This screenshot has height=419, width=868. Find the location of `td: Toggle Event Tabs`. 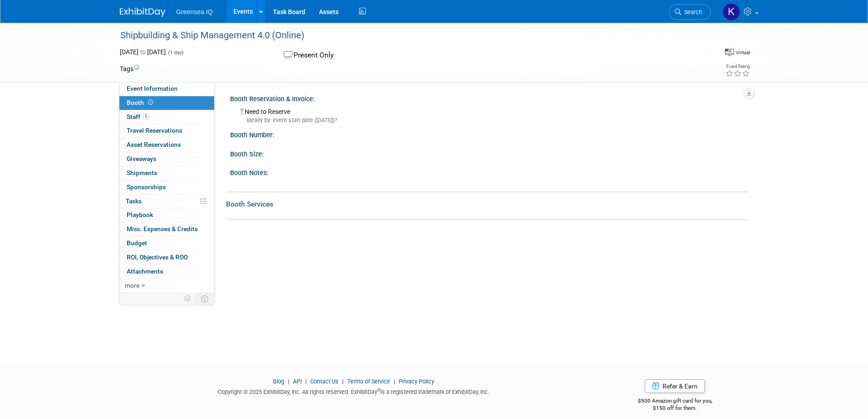

td: Toggle Event Tabs is located at coordinates (204, 299).